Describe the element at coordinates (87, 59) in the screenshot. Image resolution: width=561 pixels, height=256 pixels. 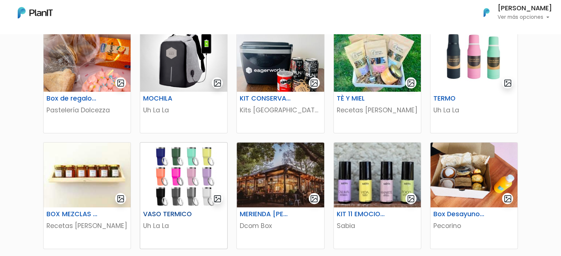
I see `img: thumb_img-3709-jpg__1_.jpeg` at that location.